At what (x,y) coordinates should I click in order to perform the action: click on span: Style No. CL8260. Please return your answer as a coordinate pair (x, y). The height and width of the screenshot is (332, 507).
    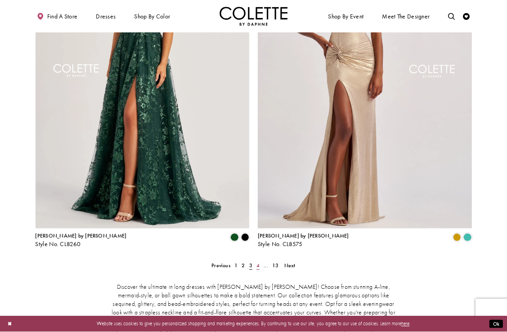
    Looking at the image, I should click on (58, 244).